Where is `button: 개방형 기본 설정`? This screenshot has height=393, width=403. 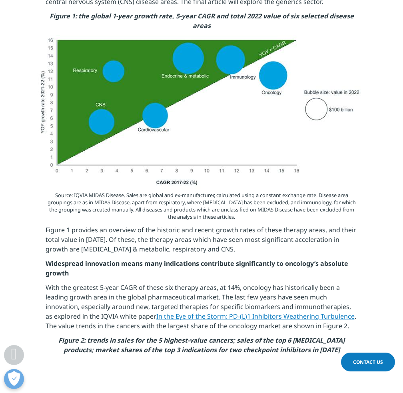
button: 개방형 기본 설정 is located at coordinates (14, 379).